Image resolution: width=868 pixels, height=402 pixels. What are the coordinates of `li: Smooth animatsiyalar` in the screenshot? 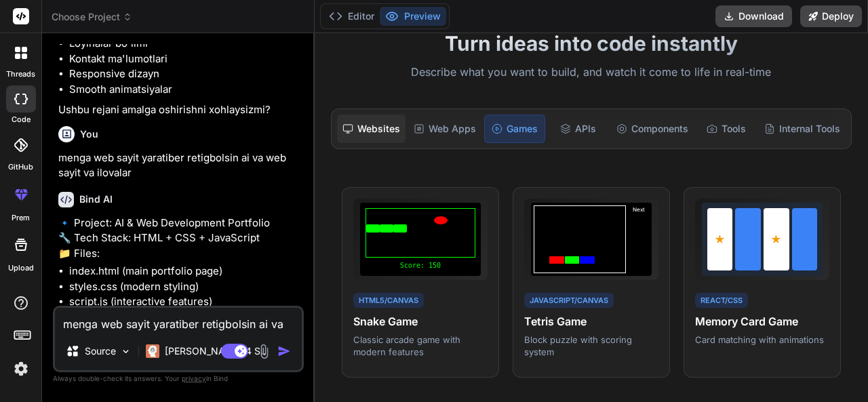 It's located at (185, 90).